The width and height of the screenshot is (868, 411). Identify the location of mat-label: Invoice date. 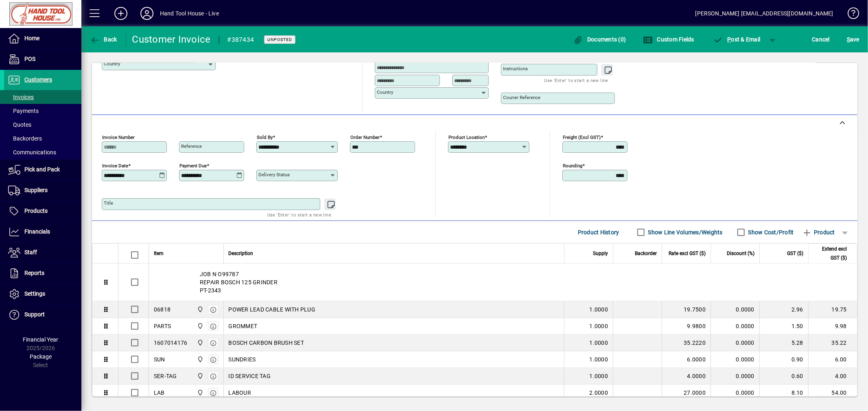
(115, 166).